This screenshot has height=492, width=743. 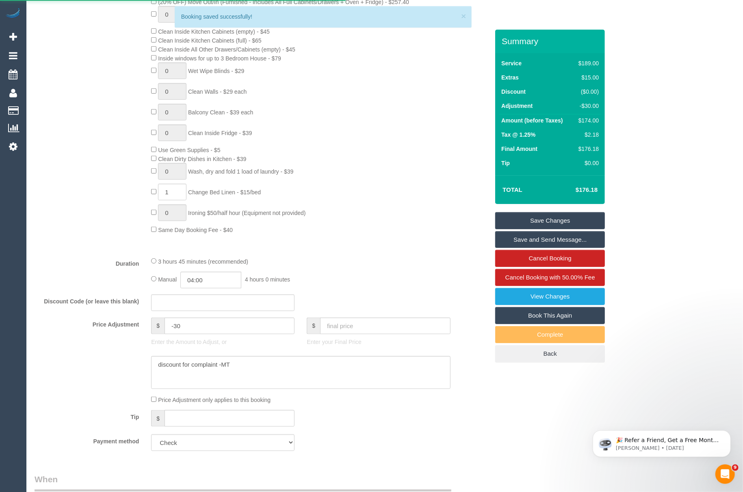 What do you see at coordinates (551, 41) in the screenshot?
I see `h3: Summary` at bounding box center [551, 41].